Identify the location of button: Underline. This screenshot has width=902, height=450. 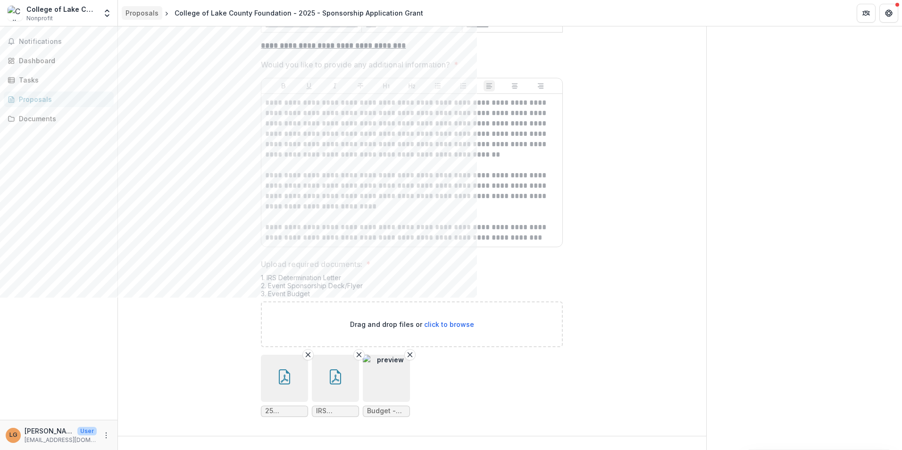
(309, 86).